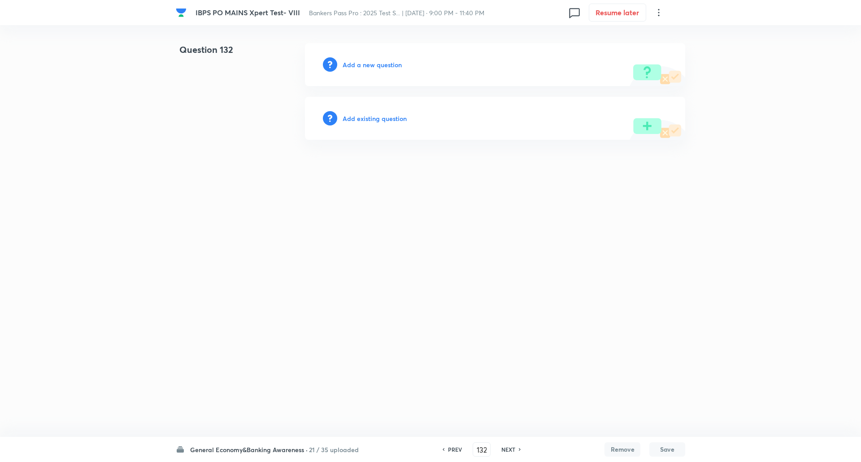 The image size is (861, 462). Describe the element at coordinates (333, 450) in the screenshot. I see `h6: 21 / 35 uploaded` at that location.